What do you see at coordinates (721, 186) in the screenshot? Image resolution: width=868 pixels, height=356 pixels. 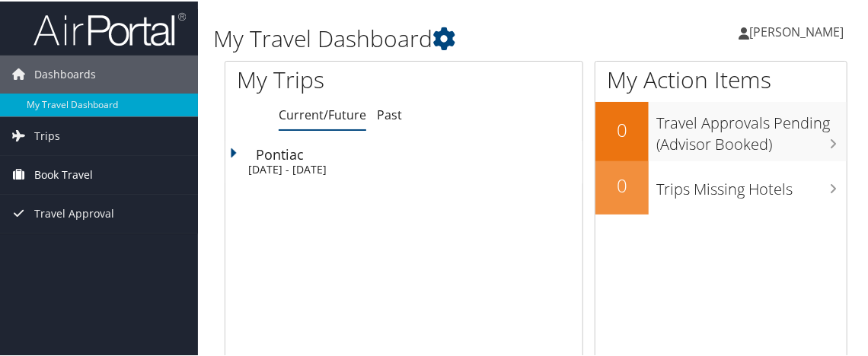 I see `a: 0Trips Missing Hotels` at bounding box center [721, 186].